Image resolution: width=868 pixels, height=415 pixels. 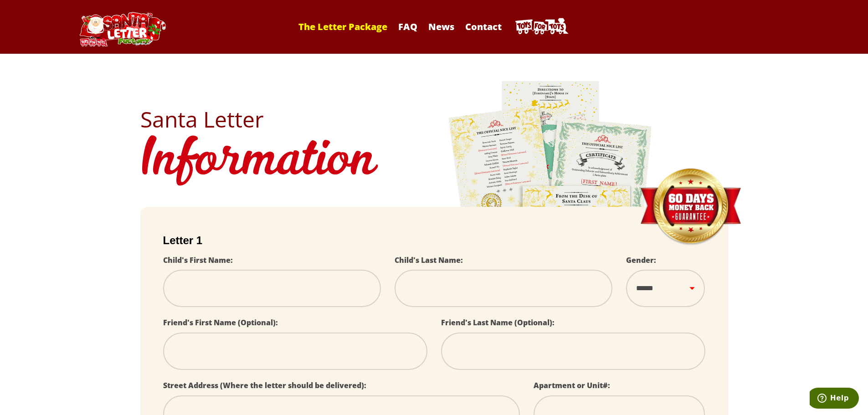 I want to click on img: Santa Letter Logo, so click(x=122, y=29).